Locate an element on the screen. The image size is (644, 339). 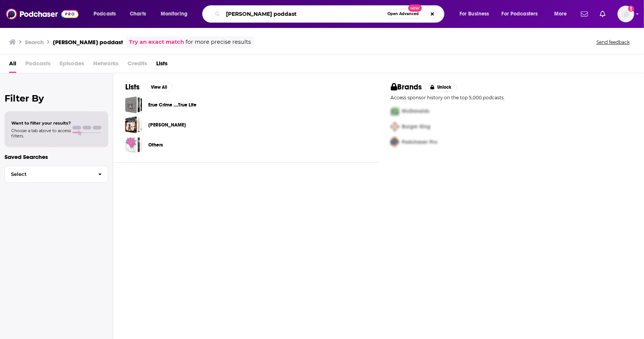
a: All is located at coordinates (13, 65).